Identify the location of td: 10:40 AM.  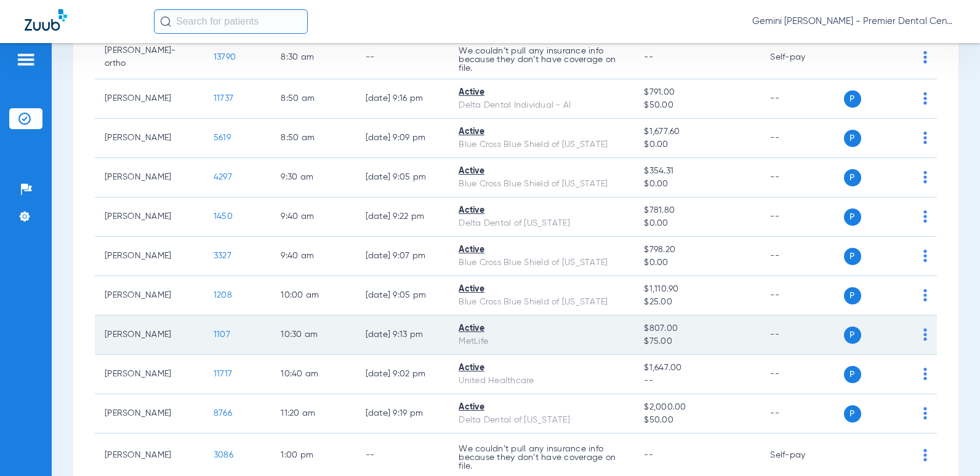
(312, 375).